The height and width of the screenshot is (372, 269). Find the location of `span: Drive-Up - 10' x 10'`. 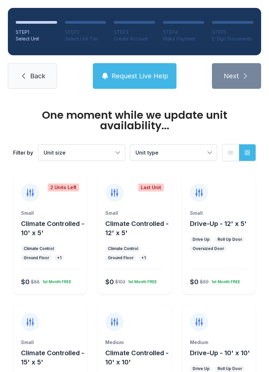

span: Drive-Up - 10' x 10' is located at coordinates (220, 353).